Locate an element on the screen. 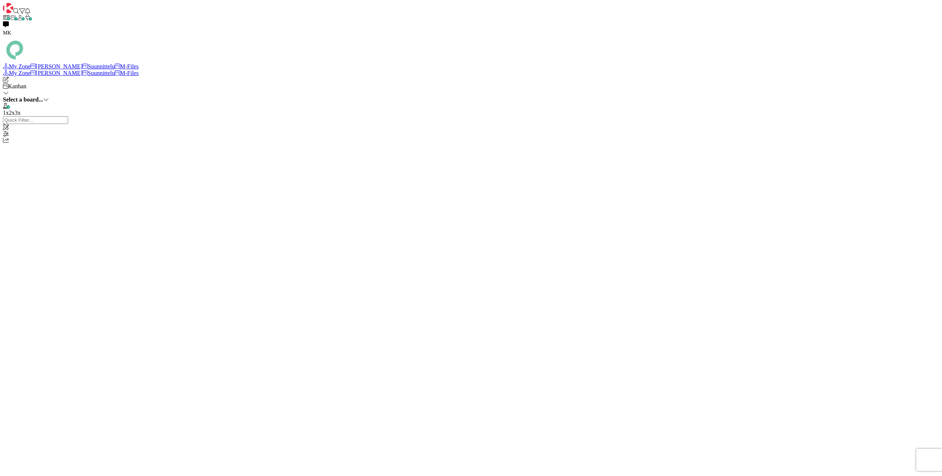 The height and width of the screenshot is (476, 942). span: 2x is located at coordinates (12, 113).